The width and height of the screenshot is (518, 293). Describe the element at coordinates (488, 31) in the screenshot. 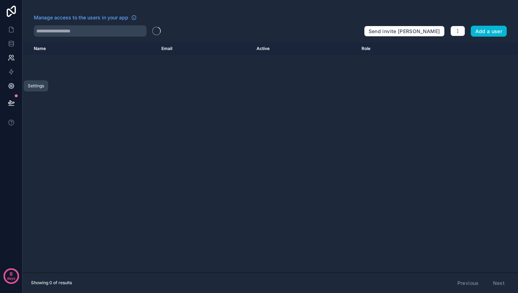

I see `button: Add a user` at that location.